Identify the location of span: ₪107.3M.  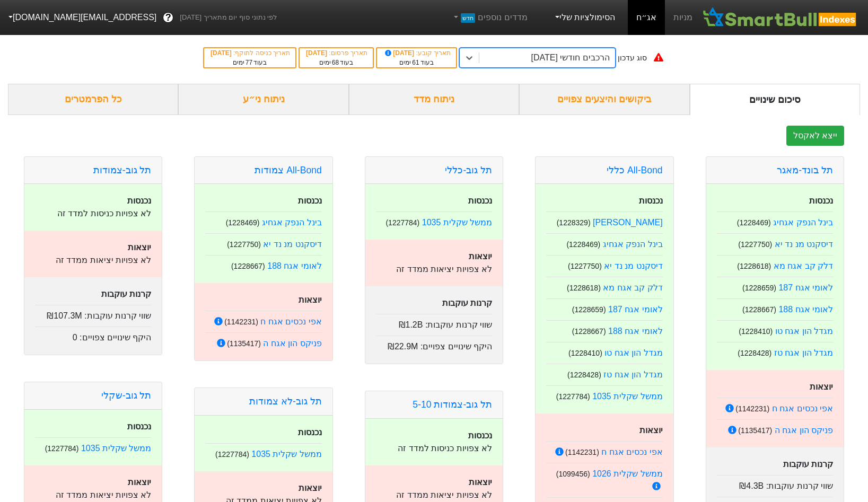
(64, 315).